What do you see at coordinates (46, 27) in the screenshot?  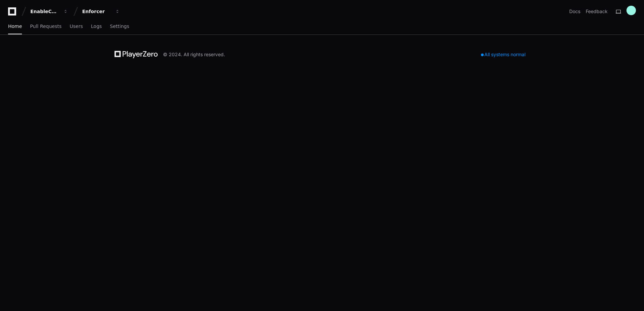 I see `span: Pull Requests` at bounding box center [46, 27].